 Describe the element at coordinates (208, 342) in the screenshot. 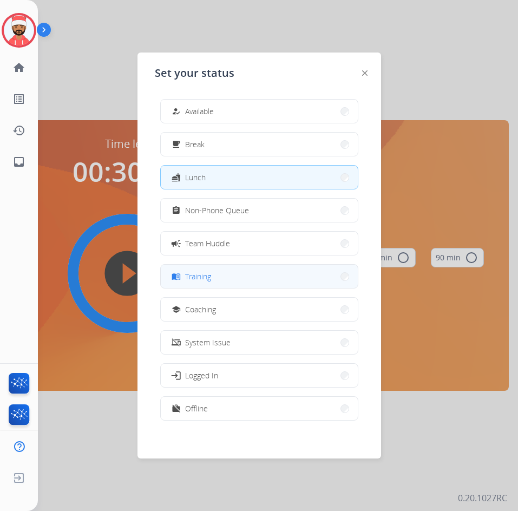

I see `span: System Issue` at that location.